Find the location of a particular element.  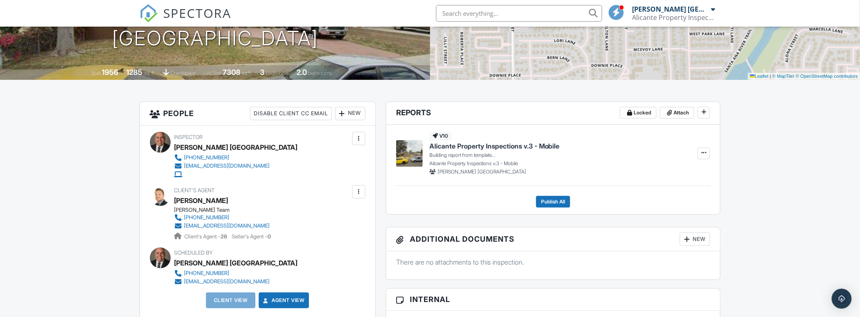

div: Alicante Property Inspections Services is located at coordinates (674, 17).